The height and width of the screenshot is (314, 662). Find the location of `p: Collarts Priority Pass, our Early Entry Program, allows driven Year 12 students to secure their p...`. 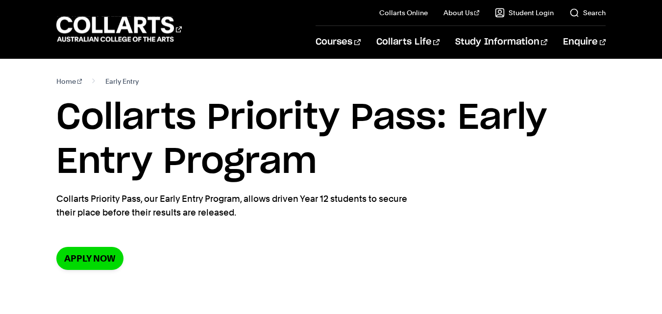

p: Collarts Priority Pass, our Early Entry Program, allows driven Year 12 students to secure their p... is located at coordinates (235, 206).